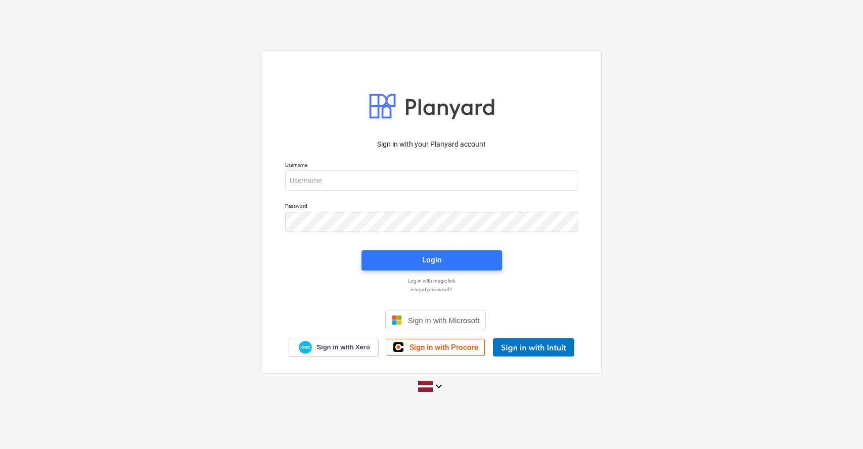 Image resolution: width=863 pixels, height=449 pixels. Describe the element at coordinates (439, 386) in the screenshot. I see `i: keyboard_arrow_down` at that location.